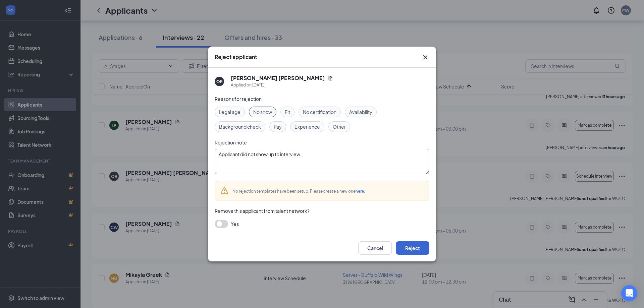  Describe the element at coordinates (322, 161) in the screenshot. I see `textarea: Applicant did not show up to interview.` at that location.